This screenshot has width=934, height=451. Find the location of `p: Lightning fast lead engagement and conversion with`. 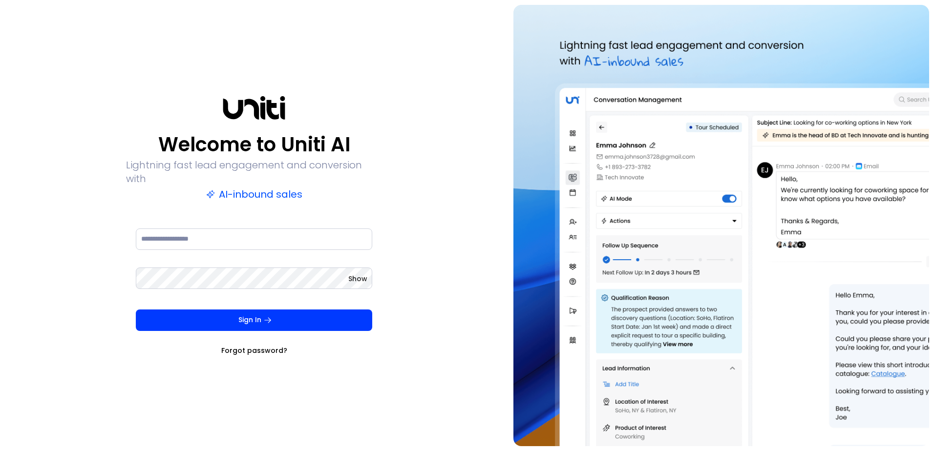

p: Lightning fast lead engagement and conversion with is located at coordinates (254, 172).